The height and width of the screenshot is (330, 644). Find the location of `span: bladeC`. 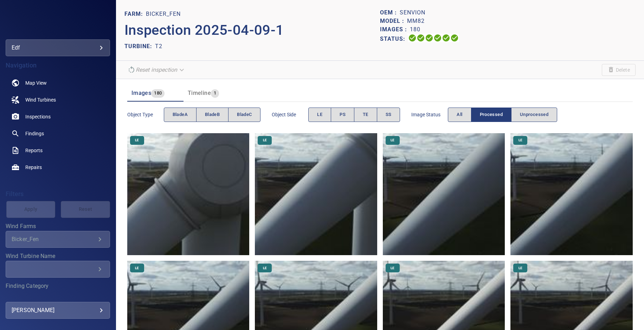

span: bladeC is located at coordinates (244, 115).